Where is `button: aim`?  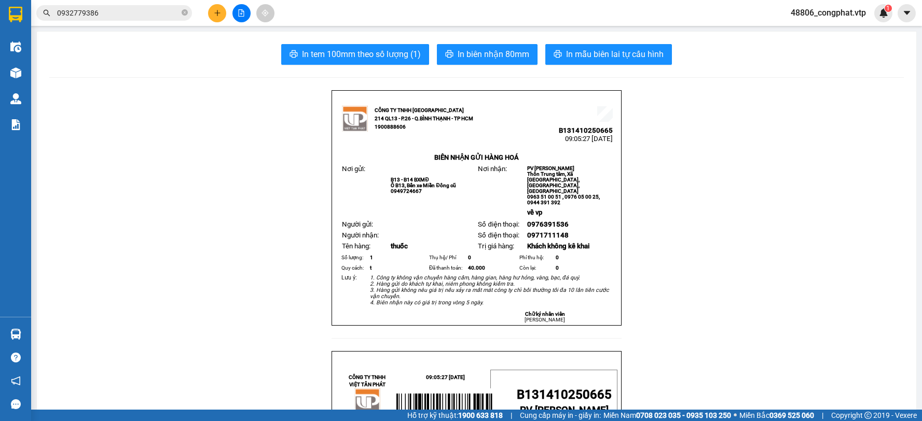 button: aim is located at coordinates (265, 13).